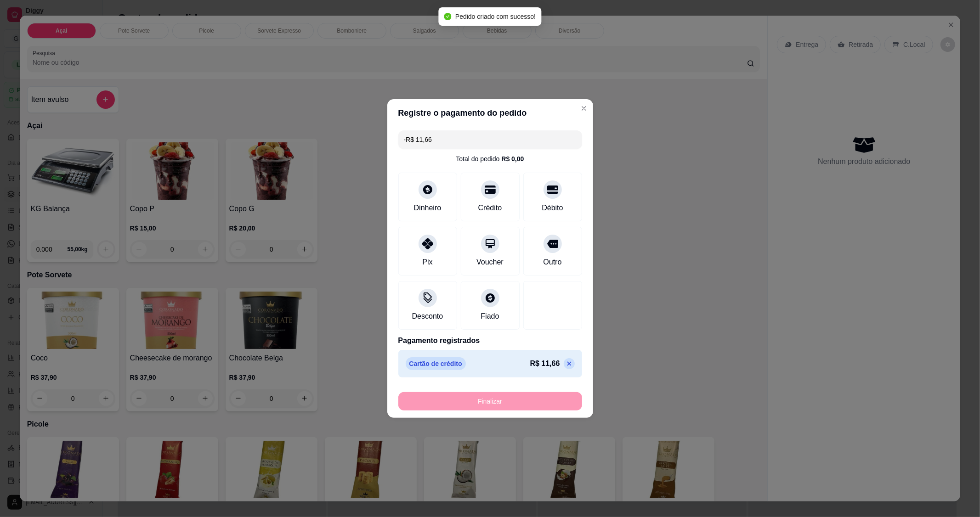  I want to click on div: R$ 0,00, so click(512, 159).